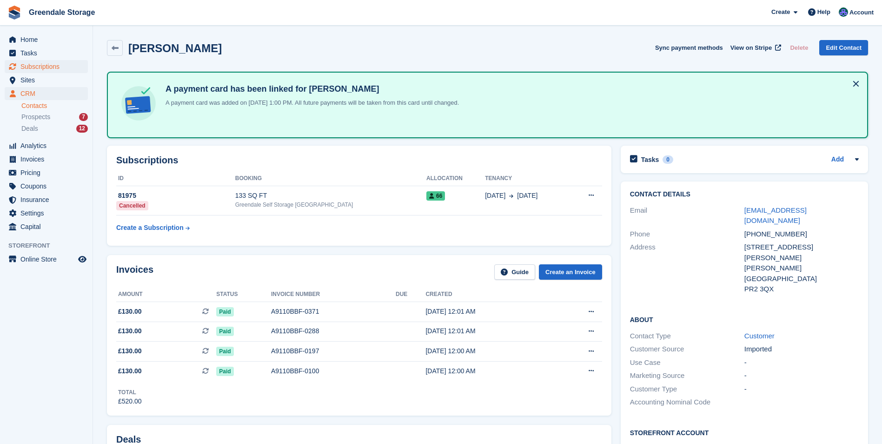 The width and height of the screenshot is (882, 444). What do you see at coordinates (48, 186) in the screenshot?
I see `span: Coupons` at bounding box center [48, 186].